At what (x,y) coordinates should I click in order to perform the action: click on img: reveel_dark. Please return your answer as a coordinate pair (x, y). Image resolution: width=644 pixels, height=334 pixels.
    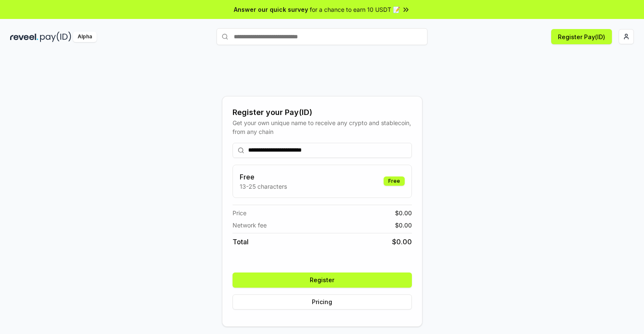
    Looking at the image, I should click on (24, 36).